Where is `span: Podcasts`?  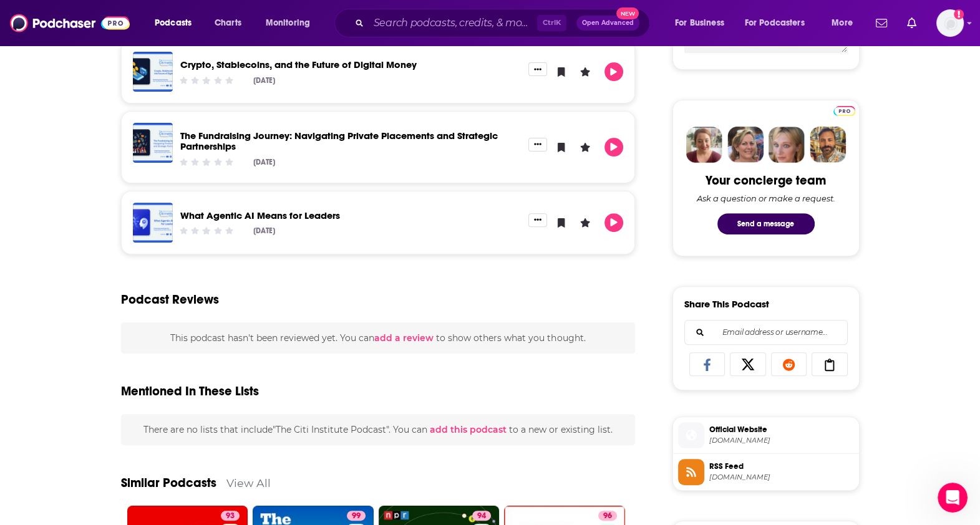
span: Podcasts is located at coordinates (173, 23).